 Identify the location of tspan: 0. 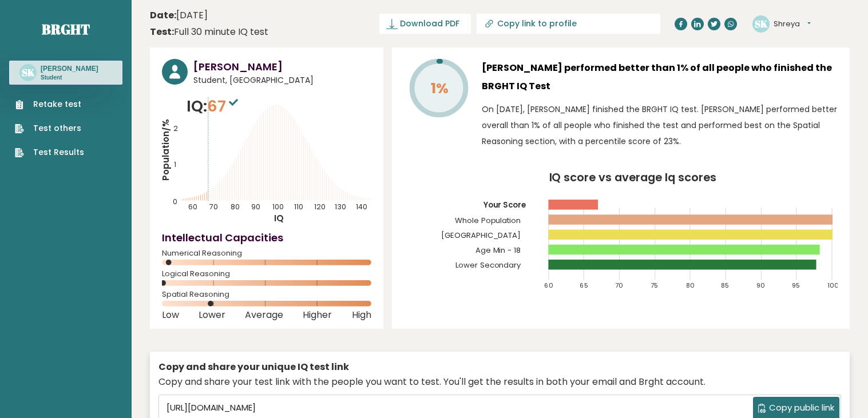
(175, 201).